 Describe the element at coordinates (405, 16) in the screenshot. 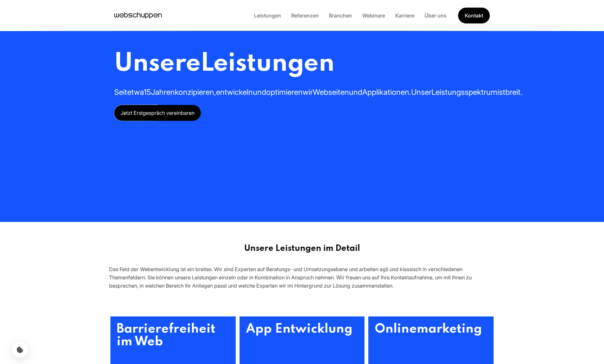

I see `a: Karriere` at that location.